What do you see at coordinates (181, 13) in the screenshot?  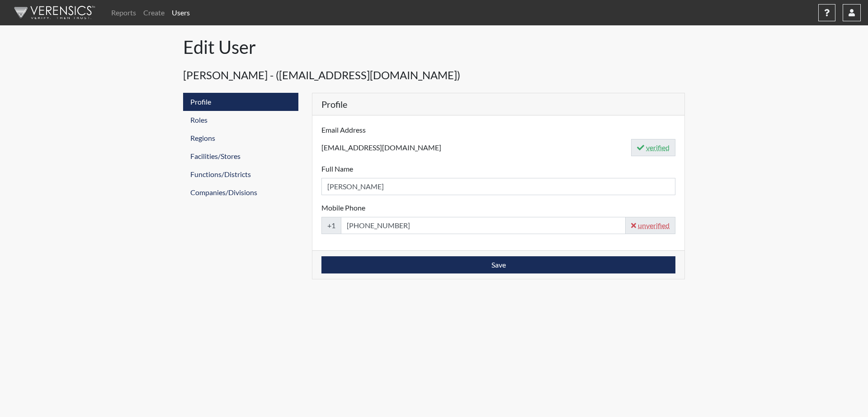 I see `a: Users` at bounding box center [181, 13].